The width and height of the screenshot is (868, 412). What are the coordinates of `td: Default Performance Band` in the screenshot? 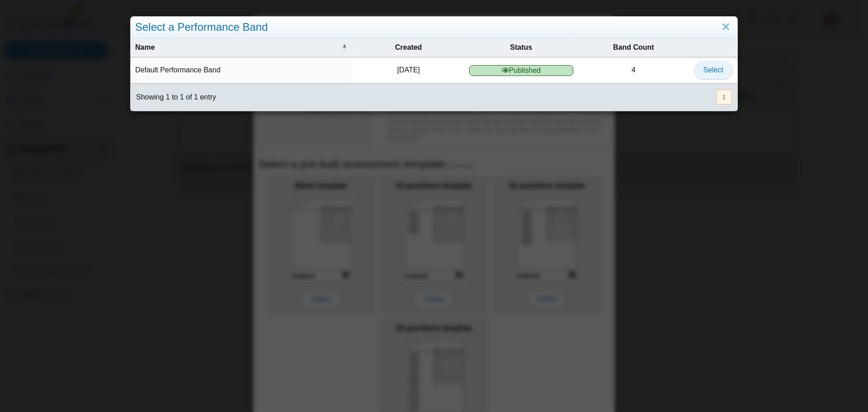 It's located at (241, 70).